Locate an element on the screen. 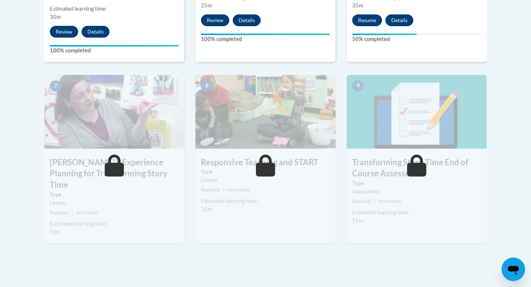 The width and height of the screenshot is (531, 287). span: 15m is located at coordinates (358, 220).